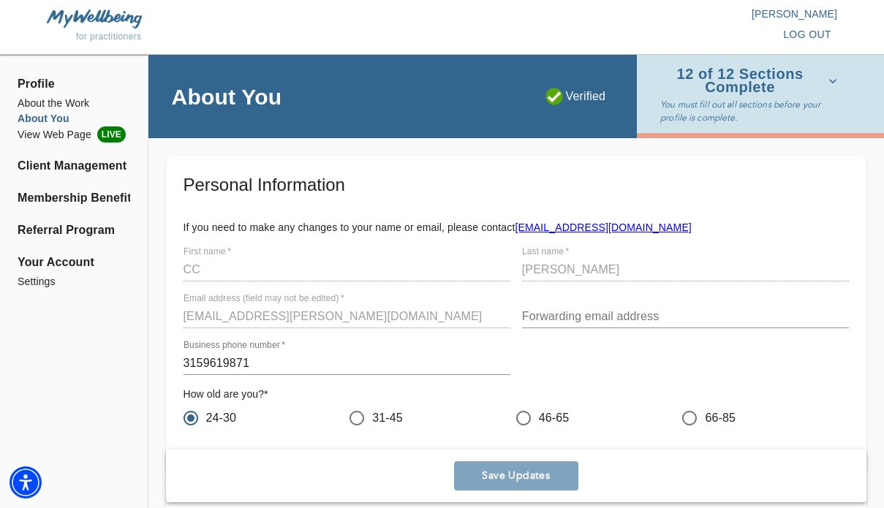 The height and width of the screenshot is (508, 884). I want to click on li: View Web Page, so click(74, 135).